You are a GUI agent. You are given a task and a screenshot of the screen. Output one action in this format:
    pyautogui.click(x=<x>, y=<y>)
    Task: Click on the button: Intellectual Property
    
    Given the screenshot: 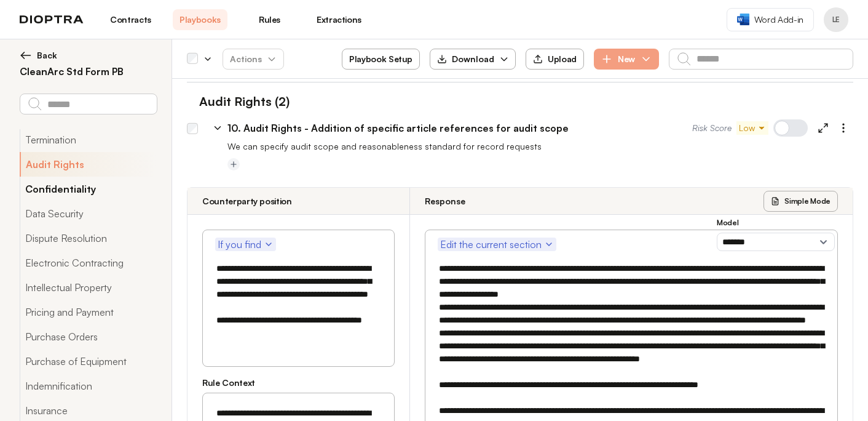 What is the action you would take?
    pyautogui.click(x=88, y=287)
    